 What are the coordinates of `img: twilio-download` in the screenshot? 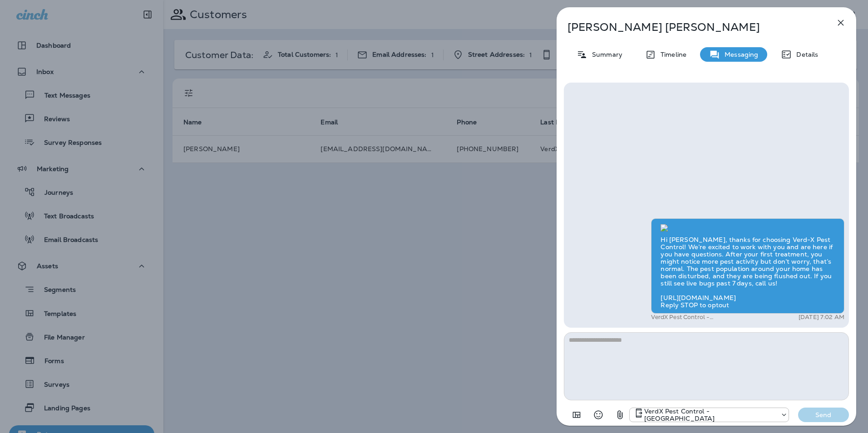 It's located at (664, 228).